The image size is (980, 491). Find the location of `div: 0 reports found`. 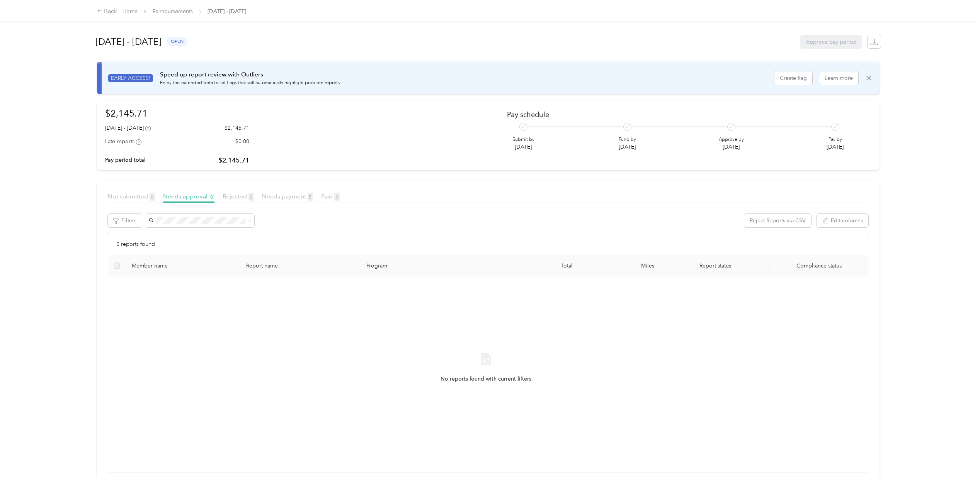

div: 0 reports found is located at coordinates (488, 244).